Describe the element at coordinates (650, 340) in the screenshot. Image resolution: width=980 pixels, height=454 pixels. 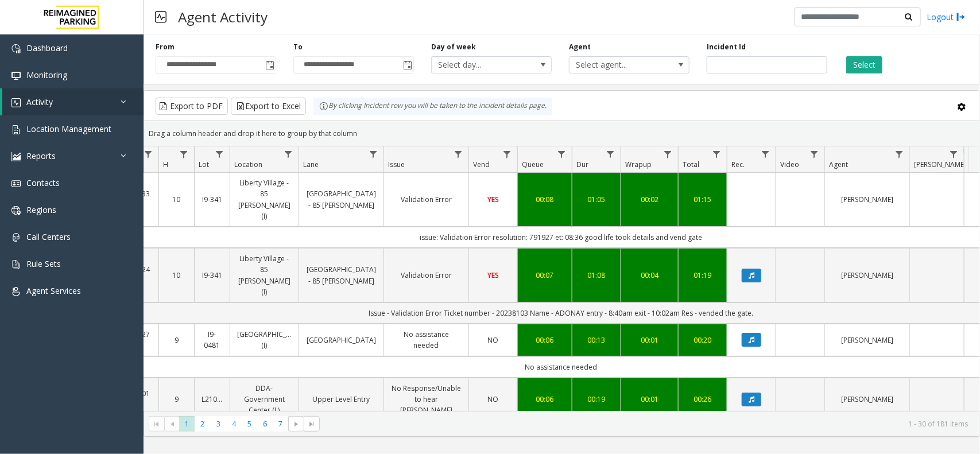
I see `div: 00:01` at that location.